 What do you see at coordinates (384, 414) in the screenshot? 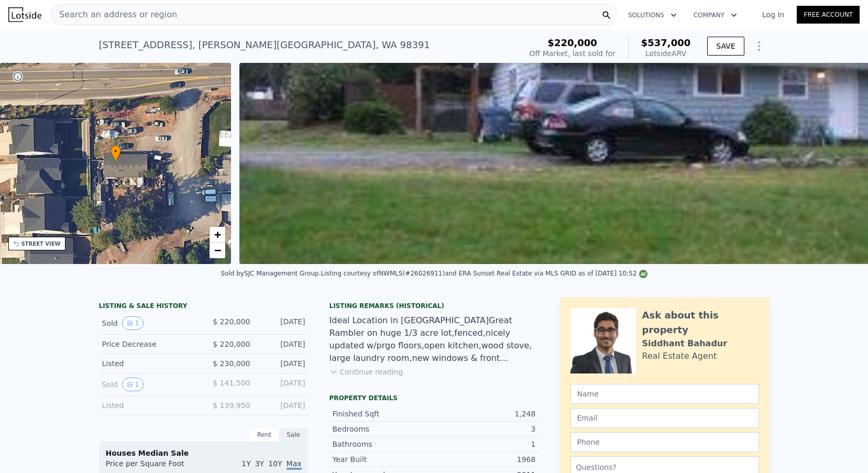
I see `div: Finished Sqft` at bounding box center [384, 414].